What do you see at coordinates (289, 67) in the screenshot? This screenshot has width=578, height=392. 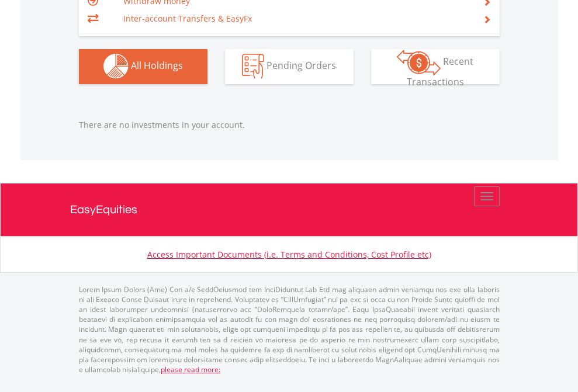 I see `button: Pending Orders` at bounding box center [289, 67].